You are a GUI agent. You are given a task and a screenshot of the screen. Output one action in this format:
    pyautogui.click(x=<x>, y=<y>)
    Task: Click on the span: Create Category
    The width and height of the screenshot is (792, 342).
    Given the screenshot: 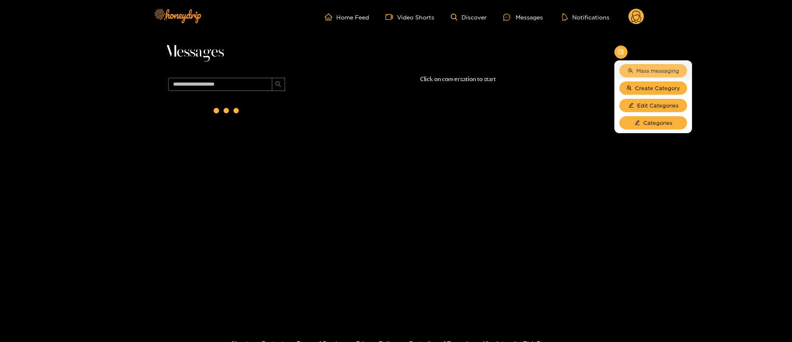 What is the action you would take?
    pyautogui.click(x=657, y=88)
    